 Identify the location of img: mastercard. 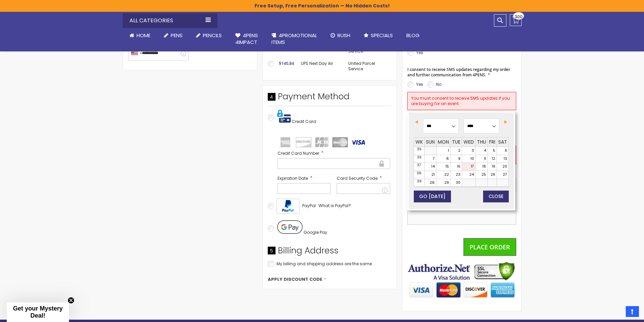
(340, 142).